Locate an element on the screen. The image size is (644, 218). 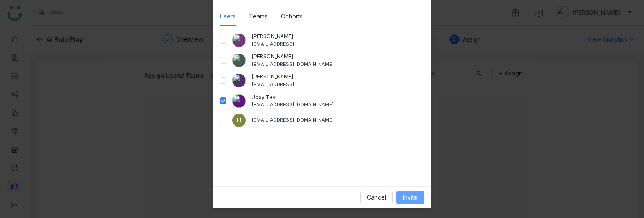
span: Cancel is located at coordinates (377, 197).